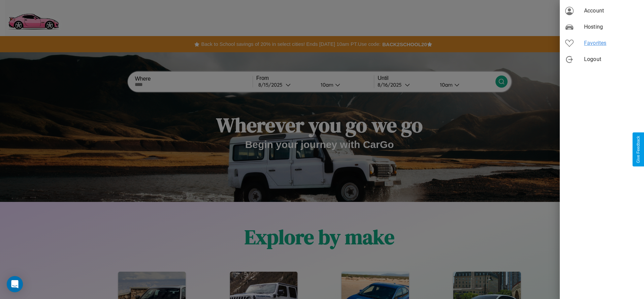 The image size is (644, 299). What do you see at coordinates (638, 150) in the screenshot?
I see `div: Give Feedback` at bounding box center [638, 150].